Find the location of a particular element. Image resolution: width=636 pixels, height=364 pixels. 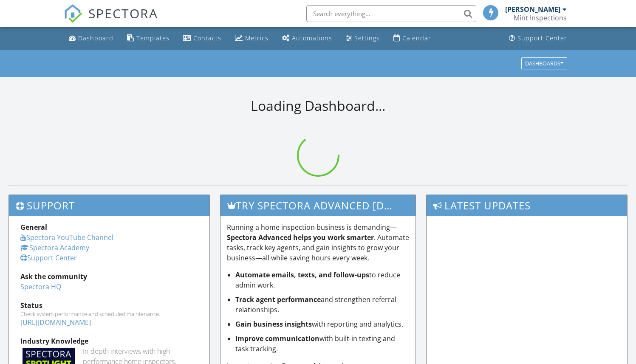

li: to reduce admin work. is located at coordinates (322, 280).